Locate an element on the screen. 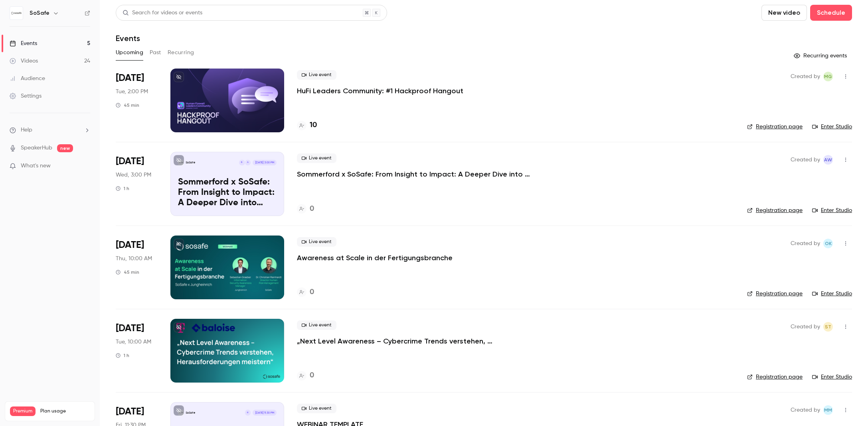 The image size is (868, 426). a: Sommerford x SoSafe: From Insight to Impact: A Deeper Dive into Behavioral Science in Cybersecurity is located at coordinates (417, 175).